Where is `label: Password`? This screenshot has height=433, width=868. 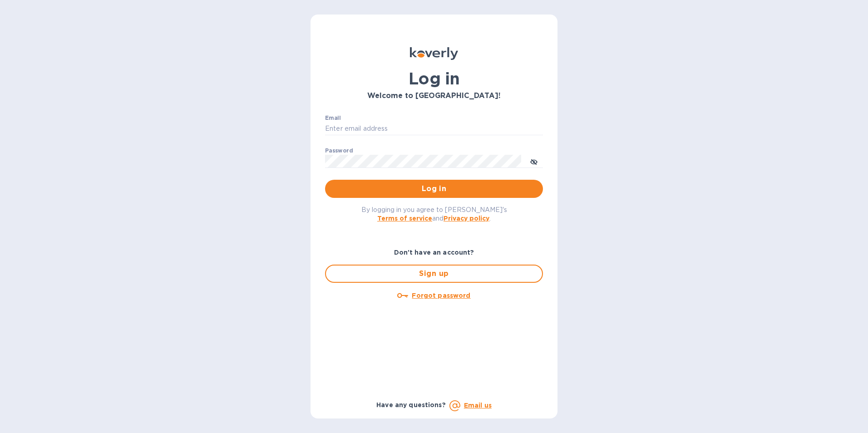
label: Password is located at coordinates (339, 151).